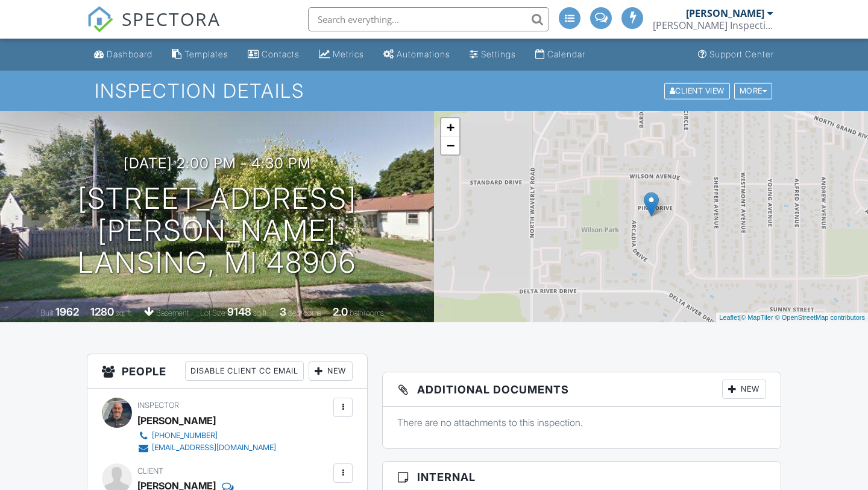 The image size is (868, 490). Describe the element at coordinates (566, 54) in the screenshot. I see `div: Calendar` at that location.